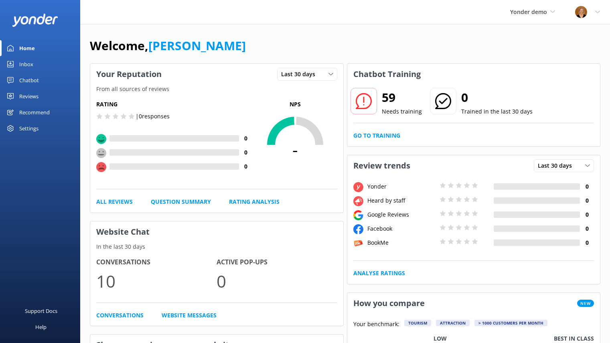 The image size is (610, 343). I want to click on h3: Website Chat, so click(217, 232).